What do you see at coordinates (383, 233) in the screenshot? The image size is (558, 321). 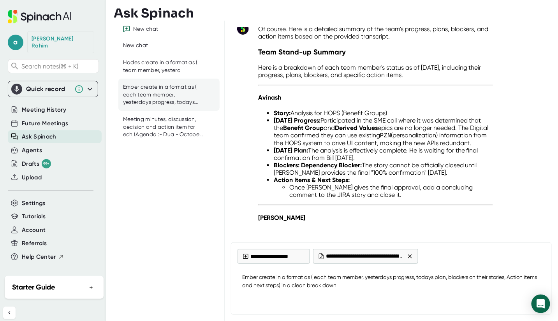 I see `li: Plan Details Scripting & Table Design` at bounding box center [383, 233].